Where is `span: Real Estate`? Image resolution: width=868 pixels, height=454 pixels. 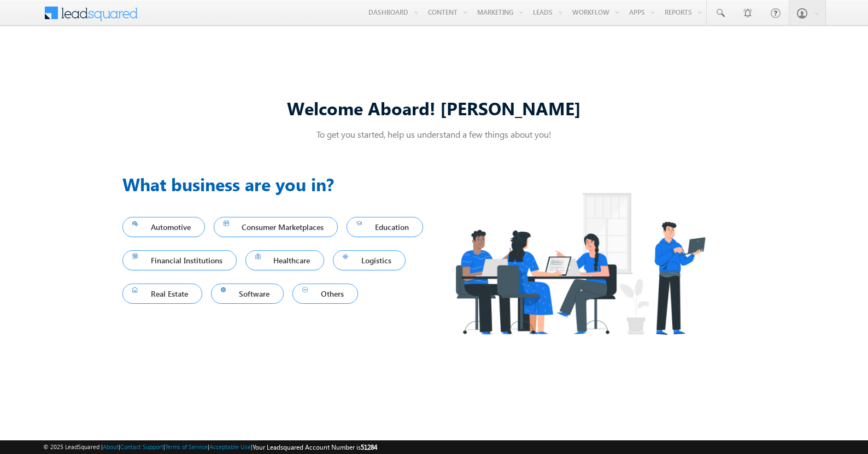 span: Real Estate is located at coordinates (162, 293).